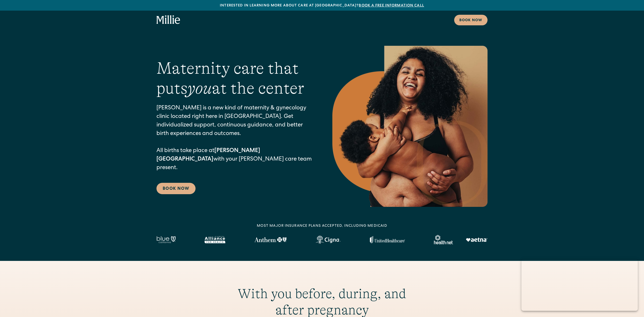 Image resolution: width=644 pixels, height=317 pixels. What do you see at coordinates (199, 88) in the screenshot?
I see `em: you` at bounding box center [199, 88].